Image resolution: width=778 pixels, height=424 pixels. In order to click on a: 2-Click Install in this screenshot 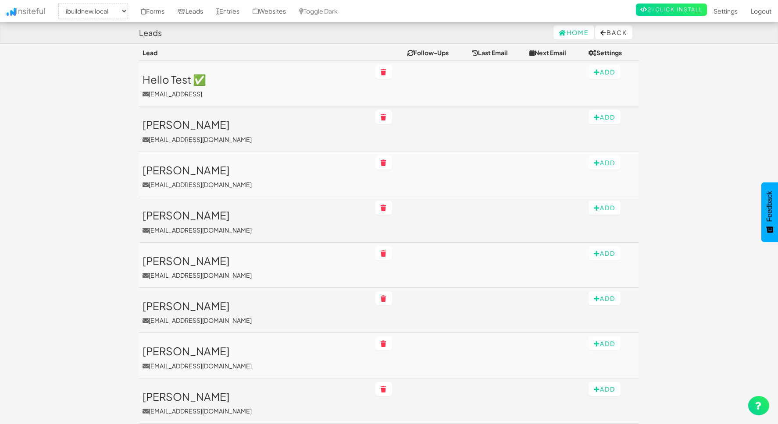, I will do `click(671, 10)`.